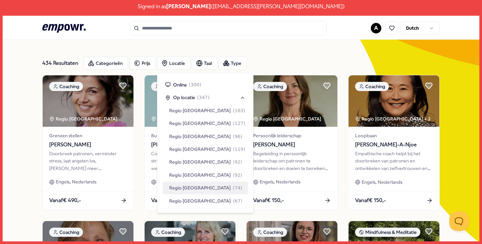  Describe the element at coordinates (233, 63) in the screenshot. I see `div: Type` at that location.